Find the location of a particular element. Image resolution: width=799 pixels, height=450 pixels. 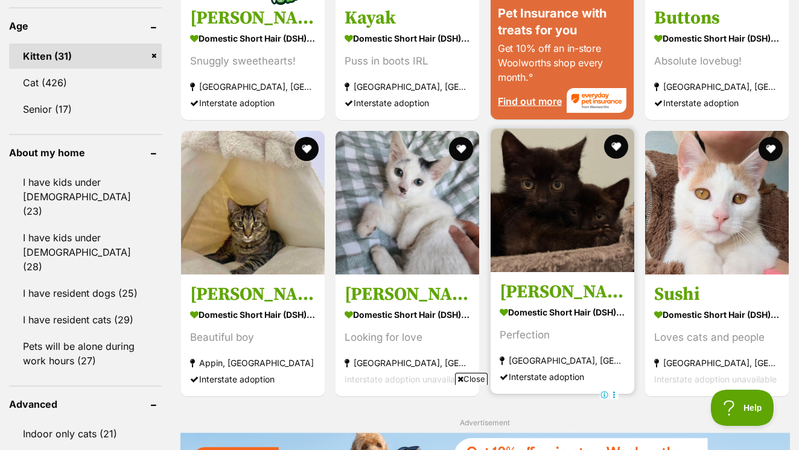

div: Perfection is located at coordinates (562, 335).